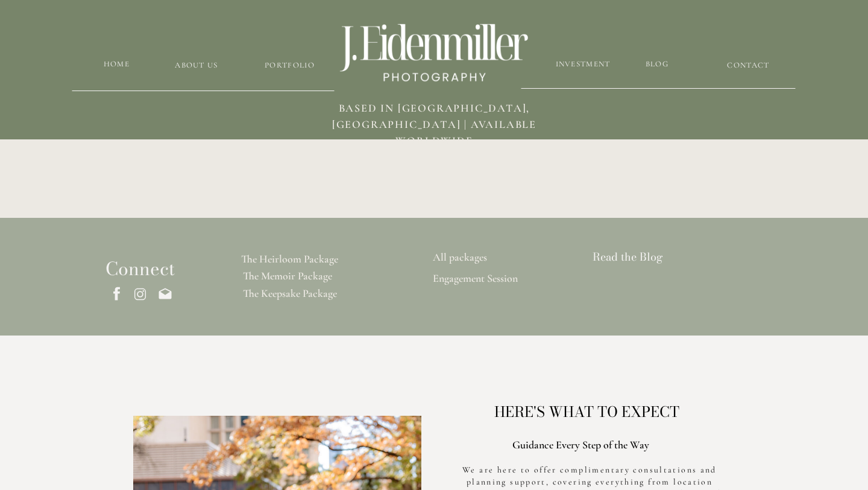  What do you see at coordinates (475, 278) in the screenshot?
I see `h3: Engagement Session` at bounding box center [475, 278].